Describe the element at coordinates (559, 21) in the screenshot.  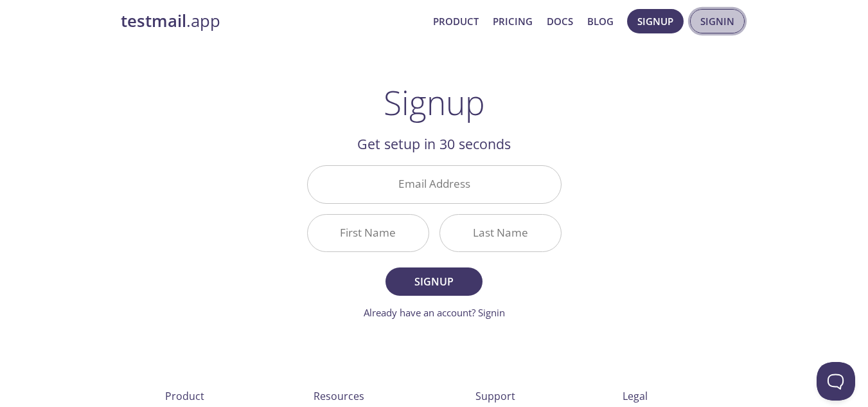
I see `a: Docs` at that location.